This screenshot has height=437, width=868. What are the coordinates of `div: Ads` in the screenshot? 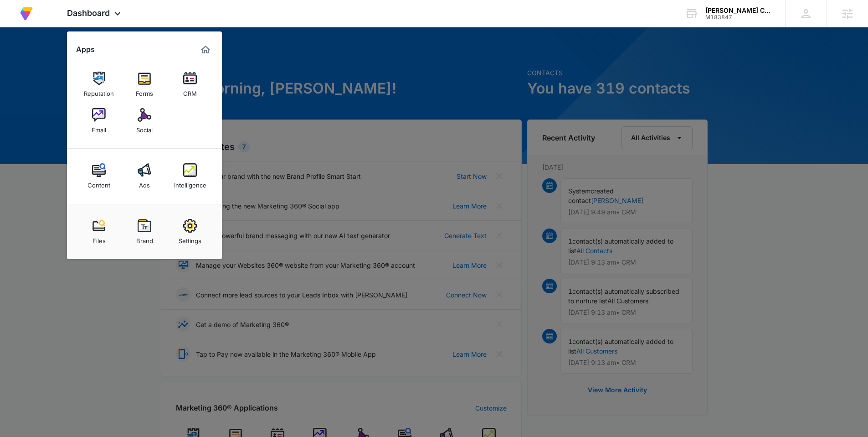 It's located at (145, 183).